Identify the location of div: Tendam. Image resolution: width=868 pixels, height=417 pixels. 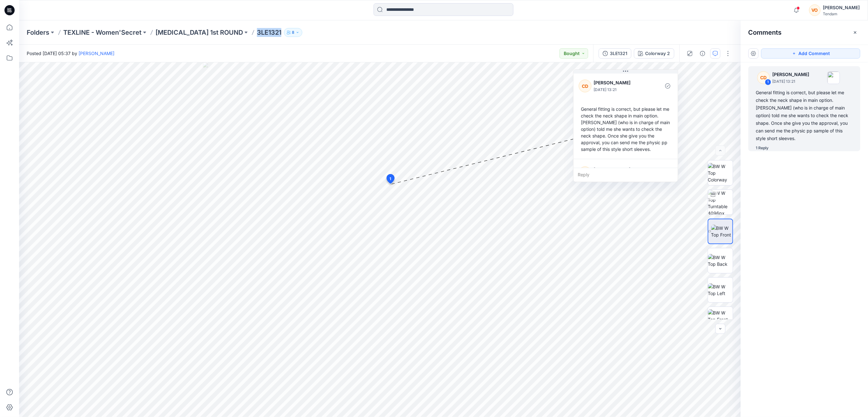
(841, 13).